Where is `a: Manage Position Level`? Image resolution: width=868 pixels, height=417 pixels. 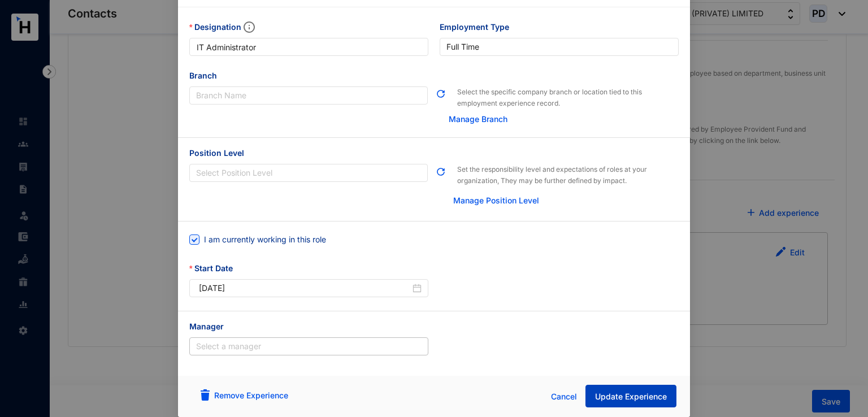
a: Manage Position Level is located at coordinates (496, 200).